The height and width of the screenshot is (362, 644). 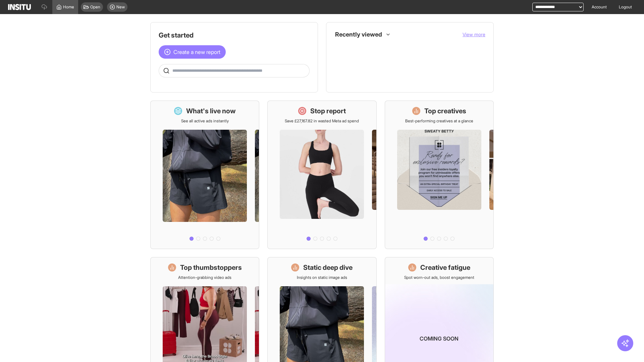 I want to click on button: Create a new report, so click(x=192, y=52).